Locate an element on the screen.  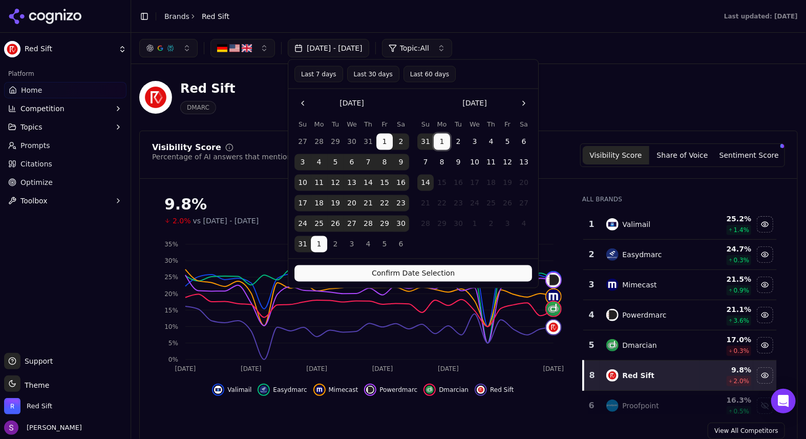
div: 24.7 % is located at coordinates (727, 249).